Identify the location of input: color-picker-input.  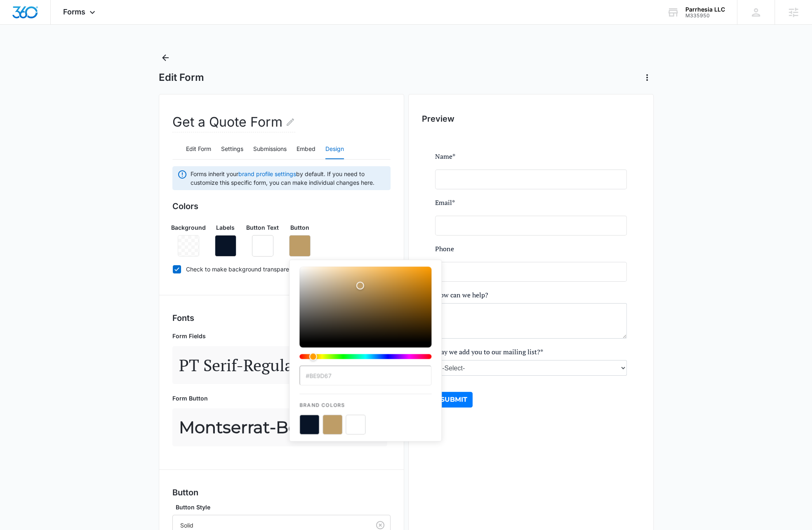
(365, 375).